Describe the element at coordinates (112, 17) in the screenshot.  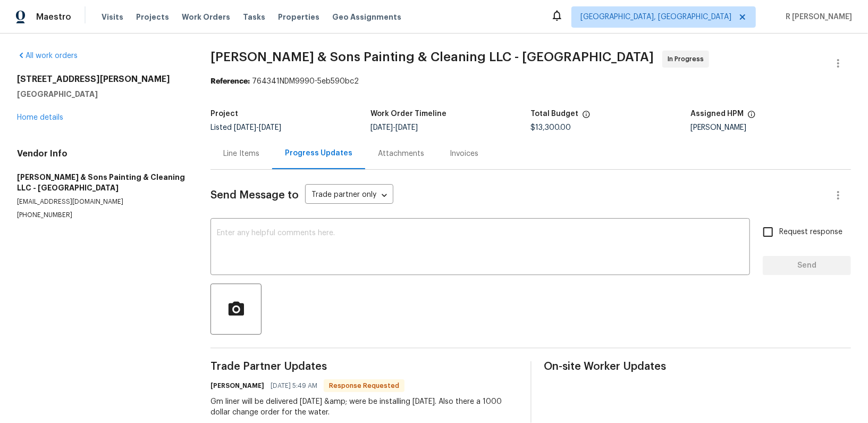
I see `span: Visits` at that location.